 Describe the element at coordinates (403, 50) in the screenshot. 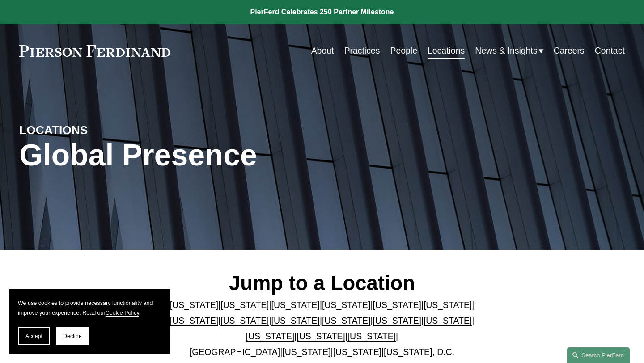

I see `a: People` at that location.